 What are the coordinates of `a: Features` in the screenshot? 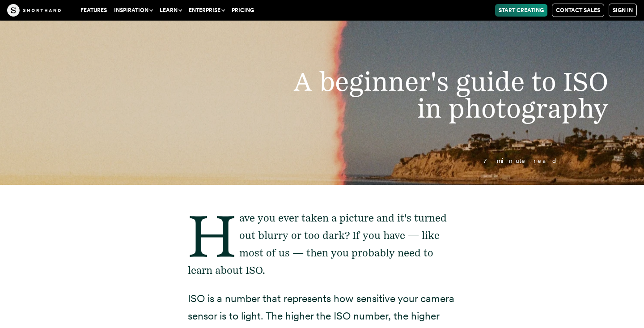 It's located at (94, 10).